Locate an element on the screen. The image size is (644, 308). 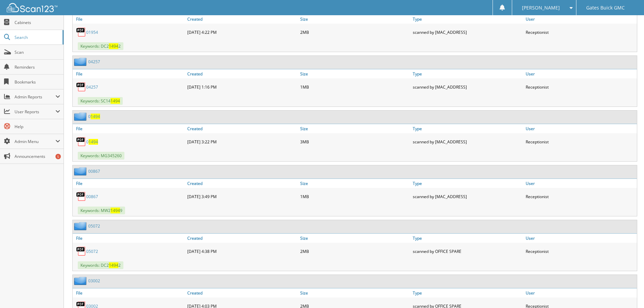
div: 5 is located at coordinates (58, 157).